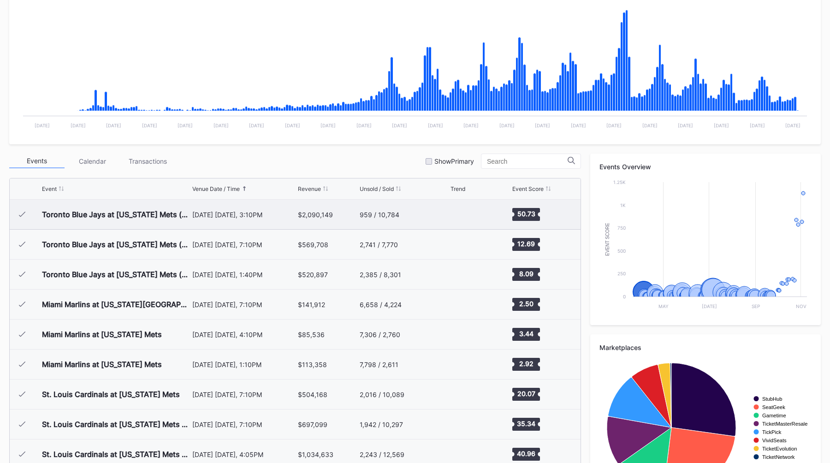 The width and height of the screenshot is (830, 463). Describe the element at coordinates (526, 453) in the screenshot. I see `text: 40.96` at that location.